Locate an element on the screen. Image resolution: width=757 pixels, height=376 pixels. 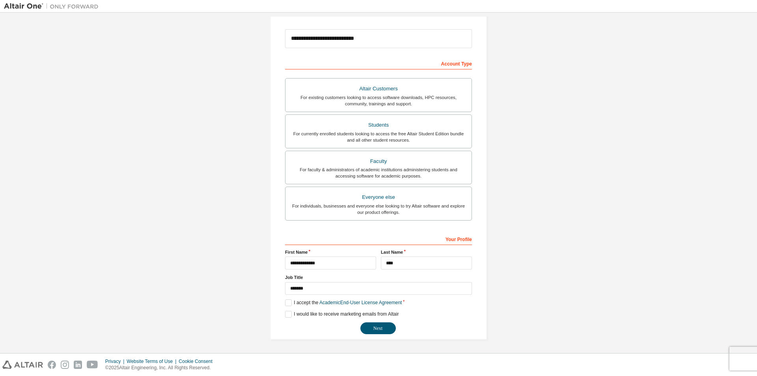
img: linkedin.svg is located at coordinates (78, 364).